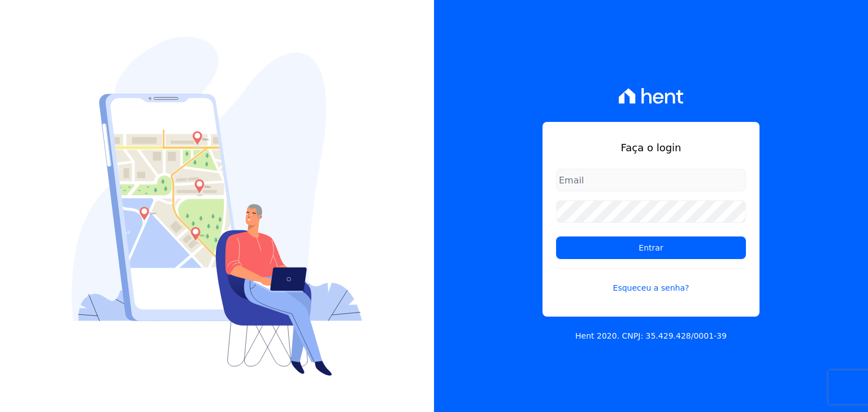 Image resolution: width=868 pixels, height=412 pixels. Describe the element at coordinates (651, 248) in the screenshot. I see `input: Entrar` at that location.